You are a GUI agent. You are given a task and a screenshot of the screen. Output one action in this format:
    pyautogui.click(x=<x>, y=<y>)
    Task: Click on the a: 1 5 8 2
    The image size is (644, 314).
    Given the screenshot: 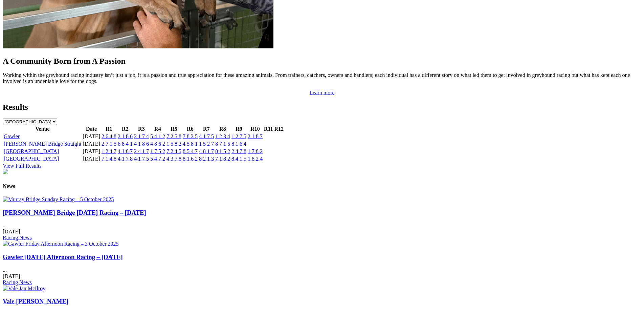 What is the action you would take?
    pyautogui.click(x=174, y=144)
    